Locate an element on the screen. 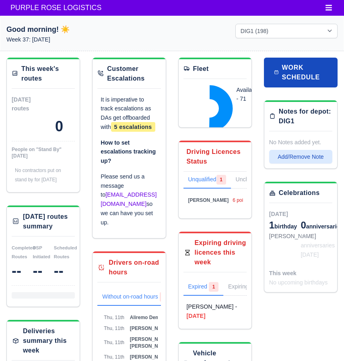 This screenshot has width=344, height=361. div: Deliveries summary this week is located at coordinates (49, 341).